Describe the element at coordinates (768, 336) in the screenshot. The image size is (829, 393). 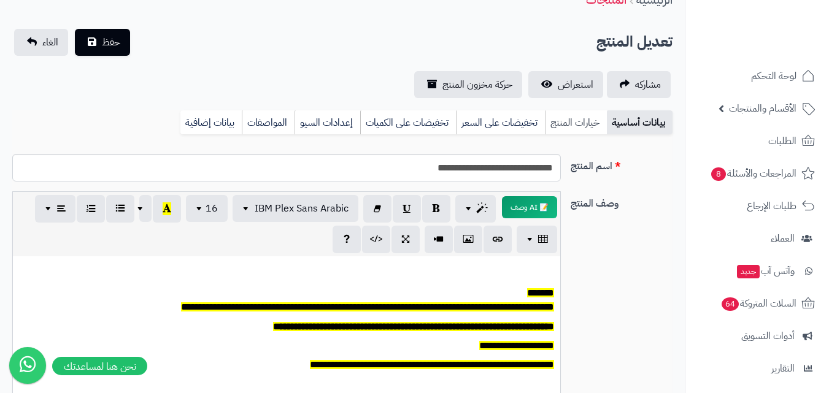
I see `span: أدوات التسويق` at that location.